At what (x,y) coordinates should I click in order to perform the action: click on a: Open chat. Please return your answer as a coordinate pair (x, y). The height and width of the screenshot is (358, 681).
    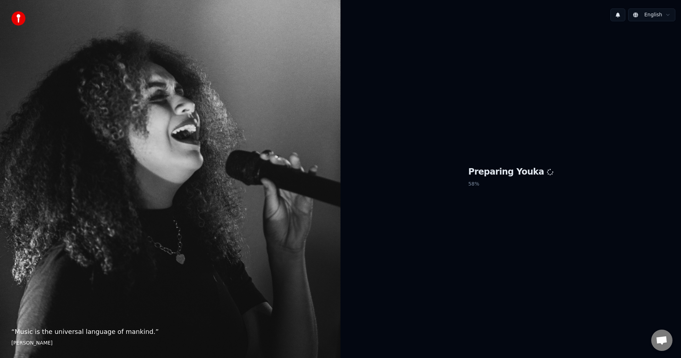
    Looking at the image, I should click on (662, 340).